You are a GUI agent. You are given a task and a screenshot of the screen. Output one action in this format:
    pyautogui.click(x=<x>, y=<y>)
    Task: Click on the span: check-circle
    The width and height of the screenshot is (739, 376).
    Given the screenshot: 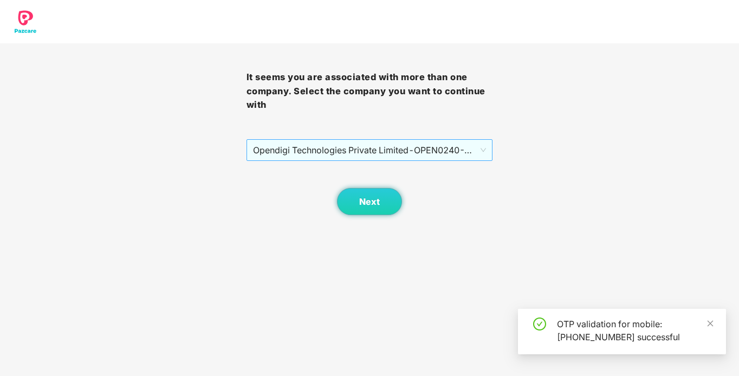 What is the action you would take?
    pyautogui.click(x=540, y=324)
    